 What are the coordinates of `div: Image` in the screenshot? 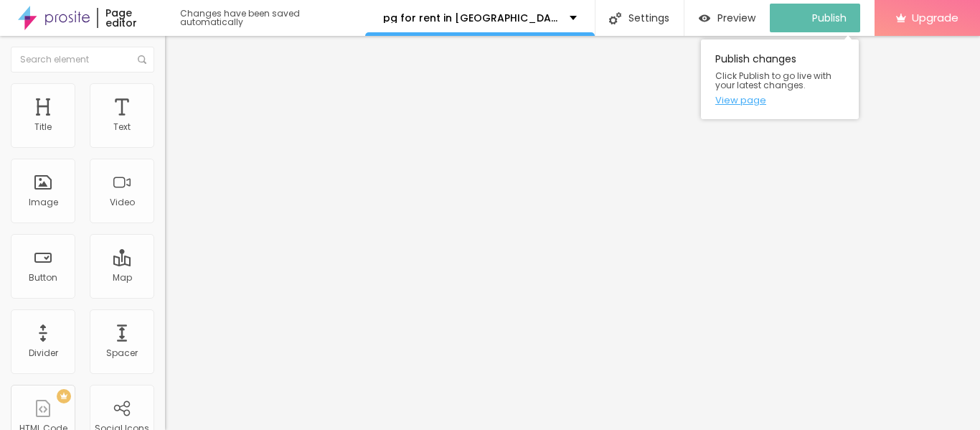 It's located at (43, 202).